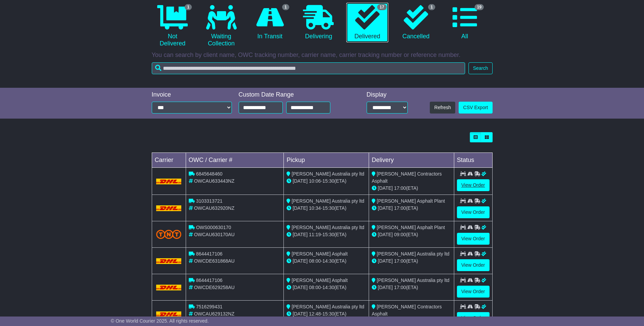 The height and width of the screenshot is (326, 644). I want to click on span: OWCDE631868AU, so click(214, 261).